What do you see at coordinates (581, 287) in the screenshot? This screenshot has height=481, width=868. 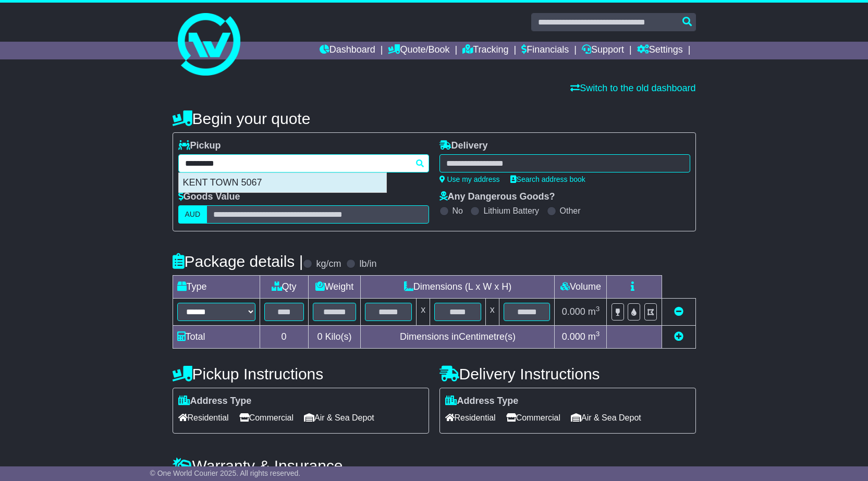 I see `td: Volume` at bounding box center [581, 287].